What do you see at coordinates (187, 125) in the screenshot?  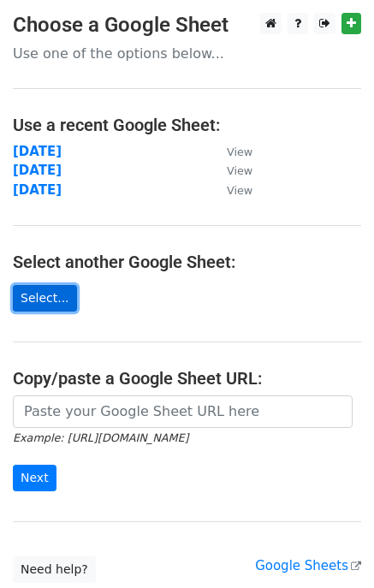 I see `h4: Use a recent Google Sheet:` at bounding box center [187, 125].